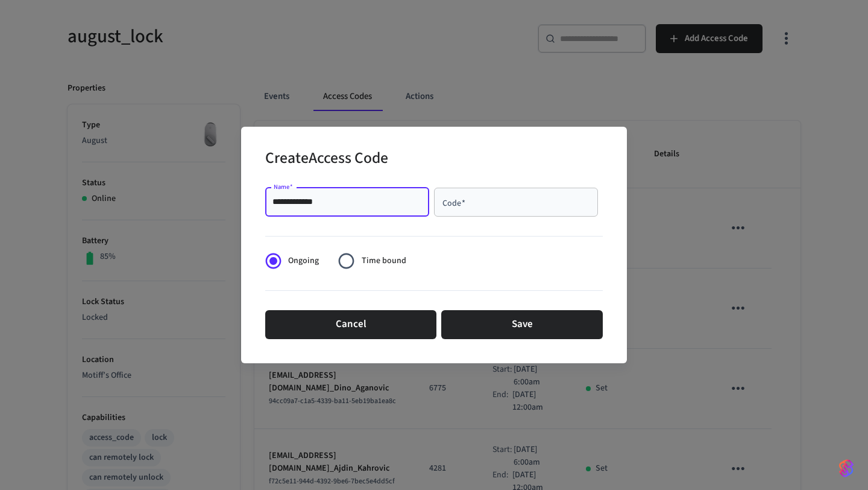 This screenshot has width=868, height=490. Describe the element at coordinates (384, 261) in the screenshot. I see `span: Time bound` at that location.